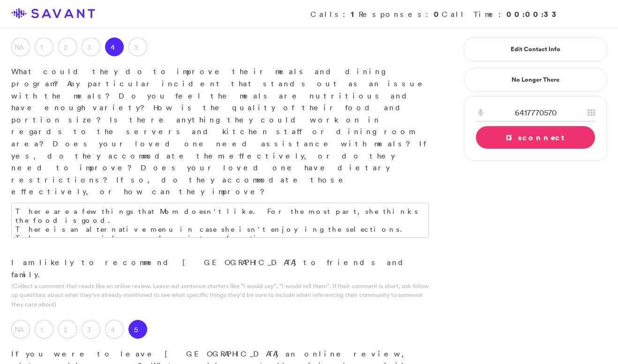 The width and height of the screenshot is (618, 364). I want to click on strong: 1, so click(354, 14).